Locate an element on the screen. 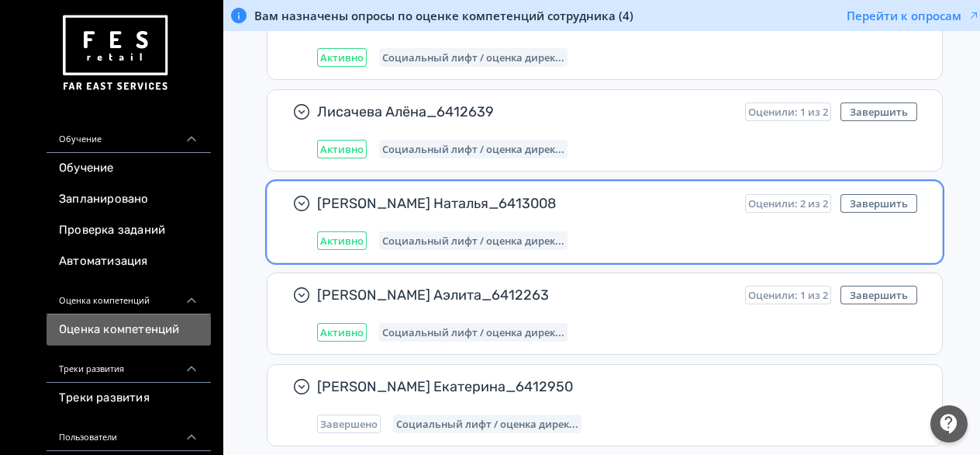 The image size is (980, 455). span: Вам назначены опросы по оценке компетенций сотрудника (4) is located at coordinates (443, 15).